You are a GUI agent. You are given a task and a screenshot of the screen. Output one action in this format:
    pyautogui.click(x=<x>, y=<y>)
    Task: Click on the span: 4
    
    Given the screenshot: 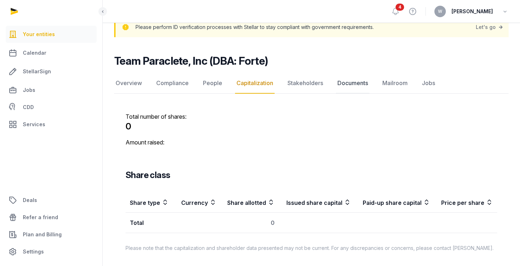 What is the action you would take?
    pyautogui.click(x=400, y=7)
    